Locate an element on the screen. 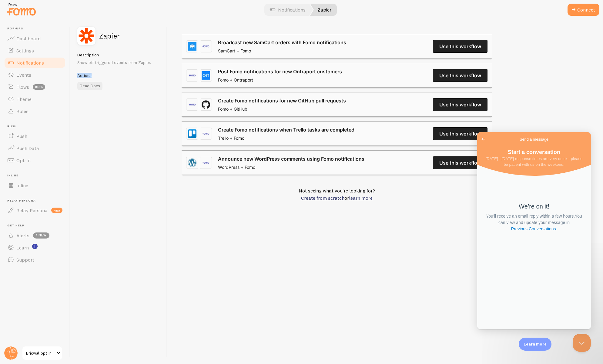 Image resolution: width=603 pixels, height=364 pixels. span: Events is located at coordinates (24, 75).